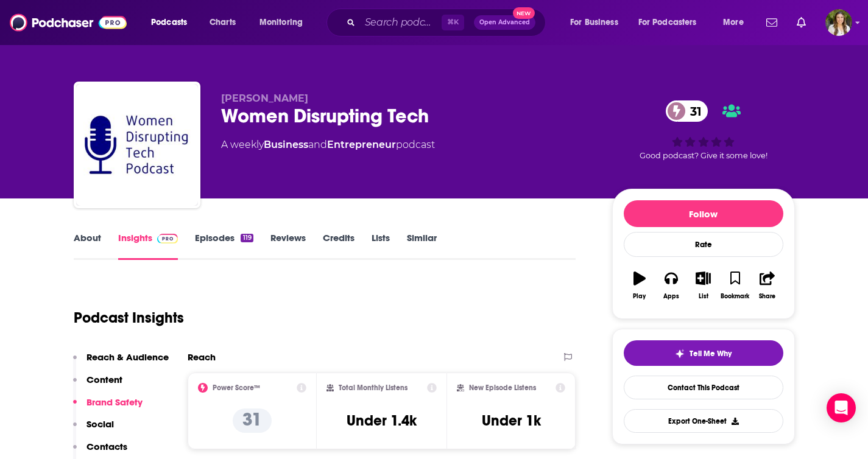 The image size is (868, 459). Describe the element at coordinates (108, 407) in the screenshot. I see `button: Brand Safety` at that location.